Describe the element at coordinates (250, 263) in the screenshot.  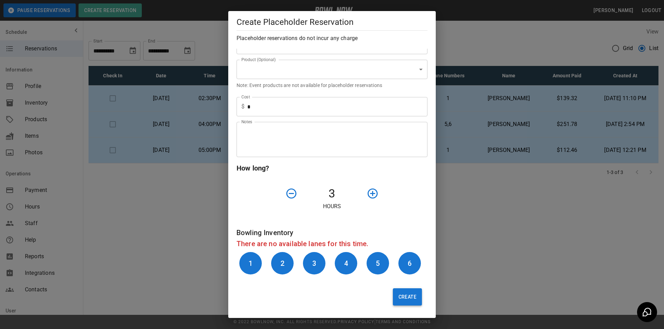
I see `button: 1` at that location.